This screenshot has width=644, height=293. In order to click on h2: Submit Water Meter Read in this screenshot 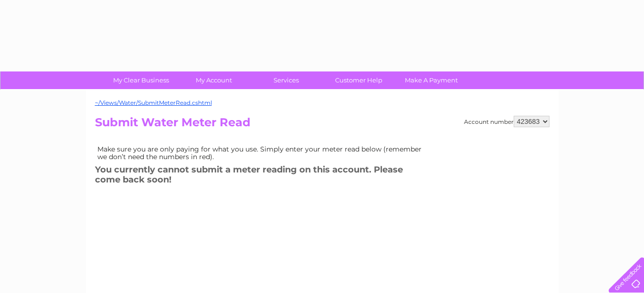, I will do `click(322, 125)`.